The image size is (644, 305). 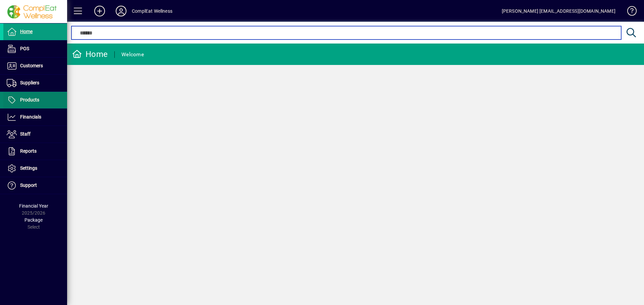 What do you see at coordinates (29, 82) in the screenshot?
I see `span: Suppliers` at bounding box center [29, 82].